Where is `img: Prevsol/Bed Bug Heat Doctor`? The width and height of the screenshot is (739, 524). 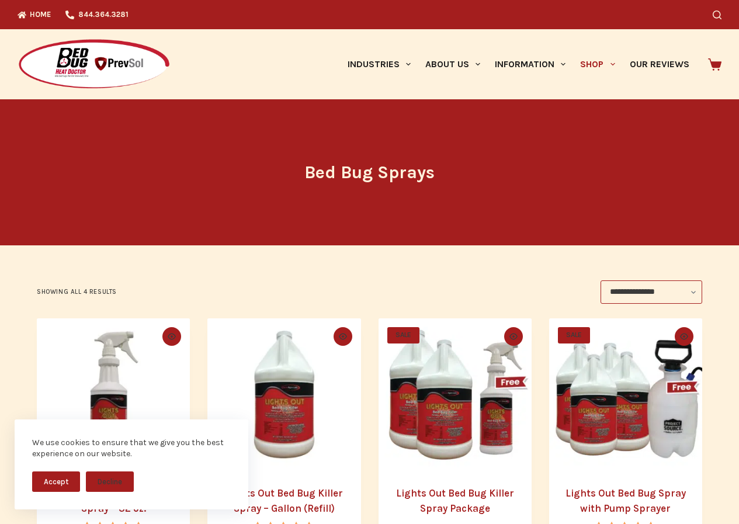
img: Prevsol/Bed Bug Heat Doctor is located at coordinates (94, 64).